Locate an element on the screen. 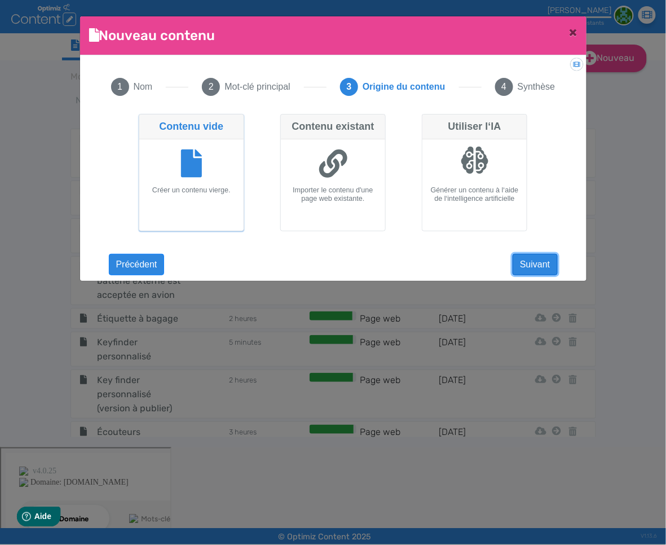 The image size is (666, 545). h4: Nouveau contenu is located at coordinates (152, 36).